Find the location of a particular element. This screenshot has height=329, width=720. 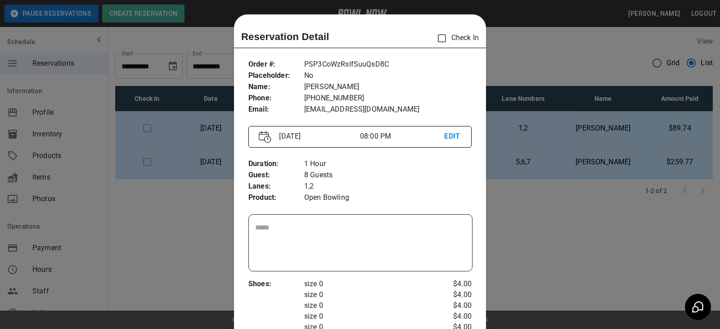

p: Lanes : is located at coordinates (276, 186).